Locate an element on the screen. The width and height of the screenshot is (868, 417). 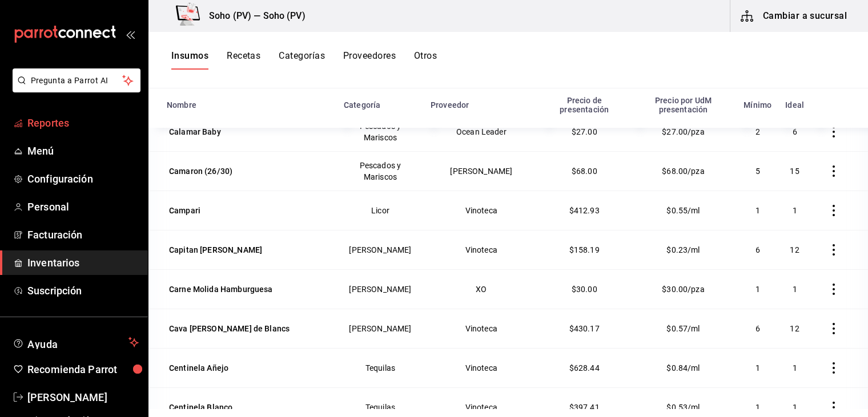
div: Camaron (26/30) is located at coordinates (200, 171).